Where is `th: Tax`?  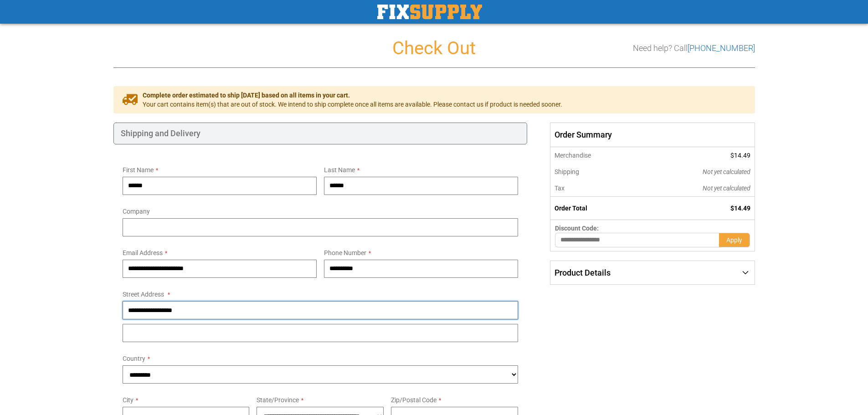 th: Tax is located at coordinates (596, 188).